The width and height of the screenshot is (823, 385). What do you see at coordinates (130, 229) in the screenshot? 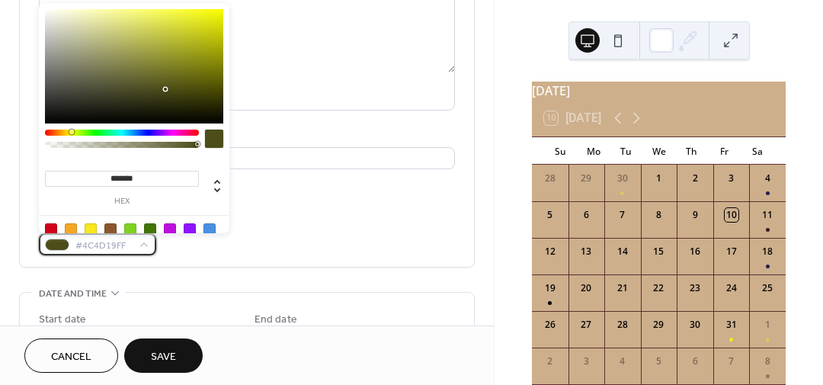
I see `div: #7ED321` at bounding box center [130, 229].